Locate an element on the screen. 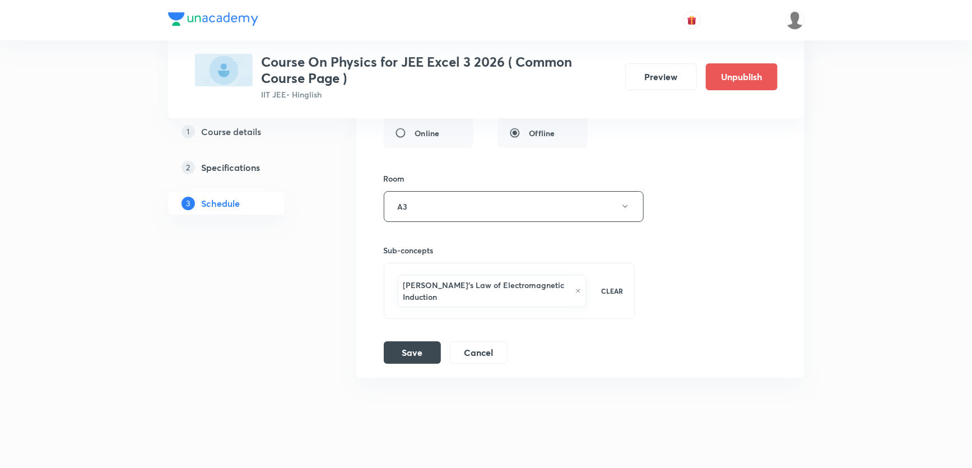 This screenshot has width=972, height=468. button: Unpublish is located at coordinates (741, 77).